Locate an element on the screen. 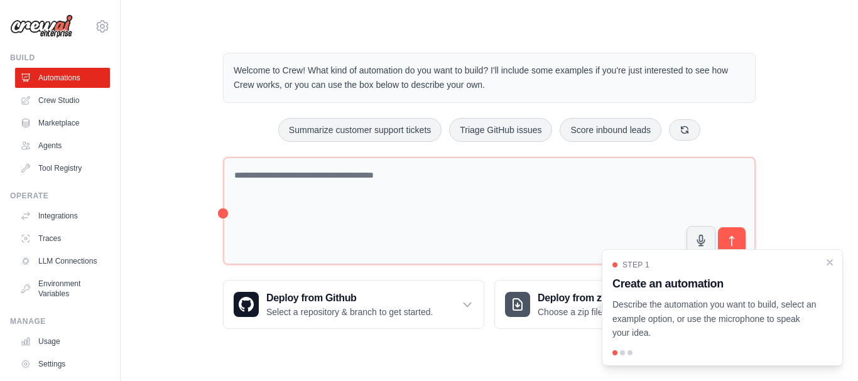 The image size is (858, 381). a: Traces is located at coordinates (62, 239).